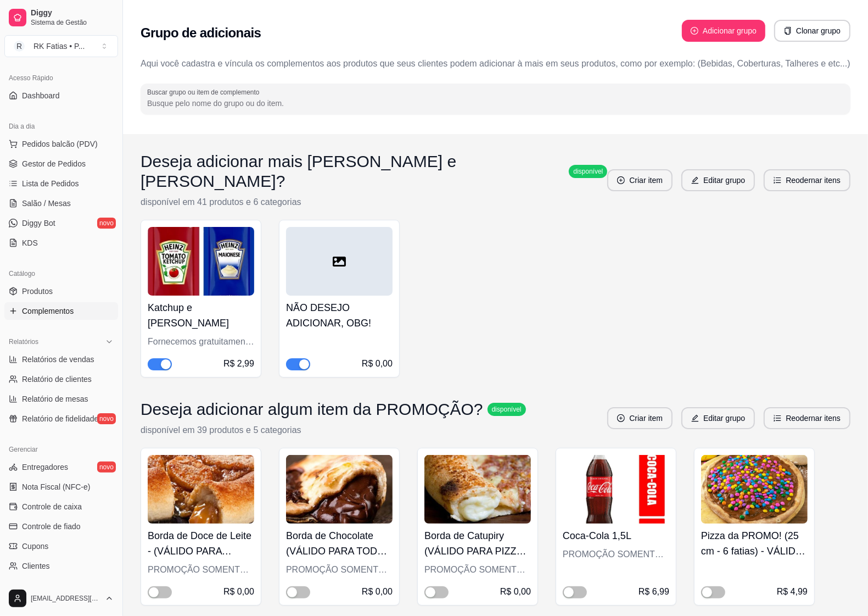 The height and width of the screenshot is (616, 868). Describe the element at coordinates (37, 291) in the screenshot. I see `span: Produtos` at that location.